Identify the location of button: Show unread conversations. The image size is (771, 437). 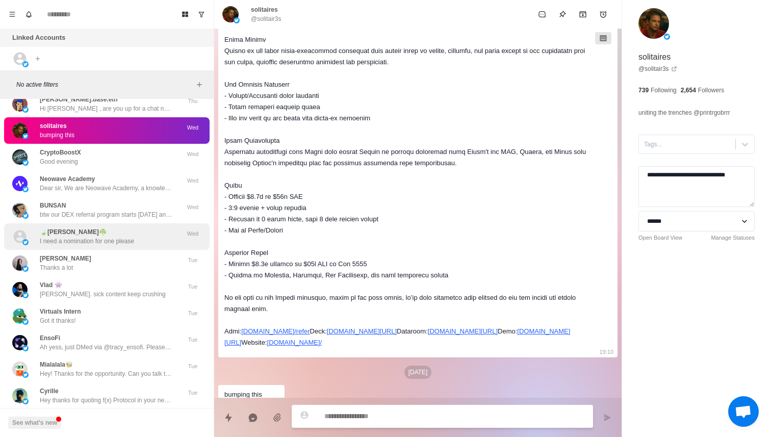
(201, 14).